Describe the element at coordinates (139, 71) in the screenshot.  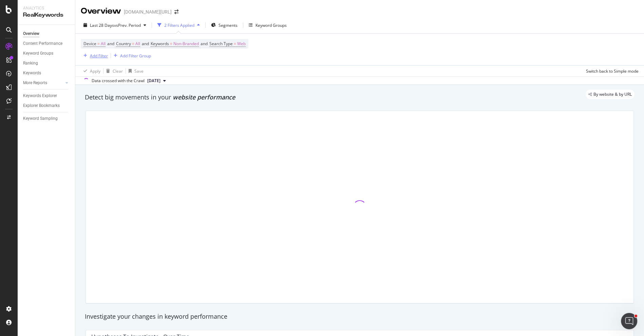
I see `div: Save` at that location.